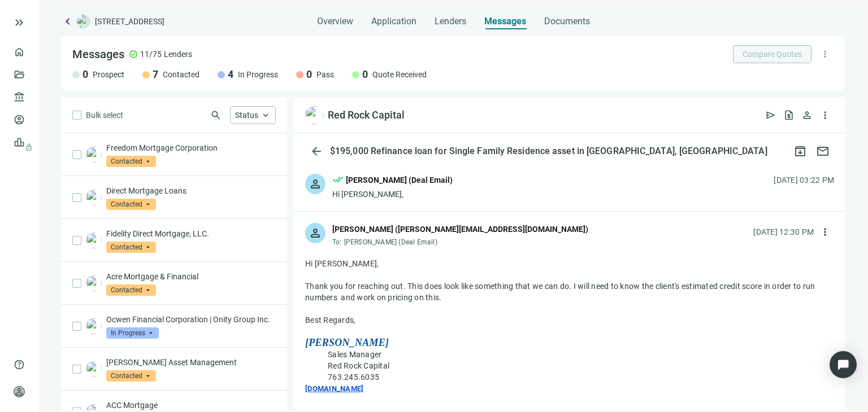 The width and height of the screenshot is (868, 412). I want to click on button: person, so click(807, 116).